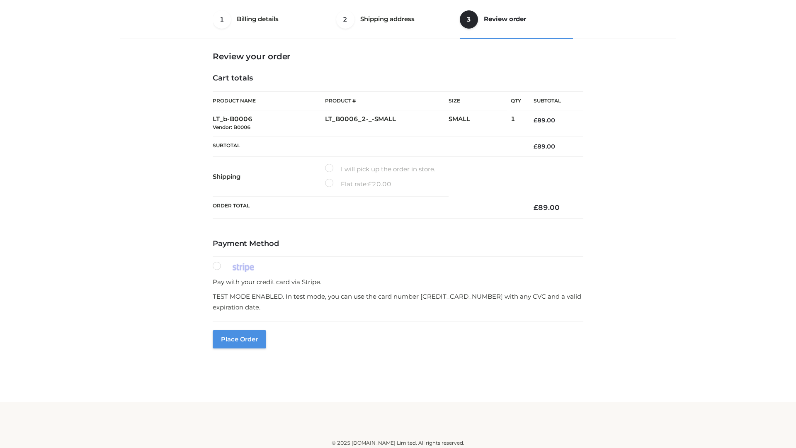  I want to click on small: Vendor: B0006, so click(231, 127).